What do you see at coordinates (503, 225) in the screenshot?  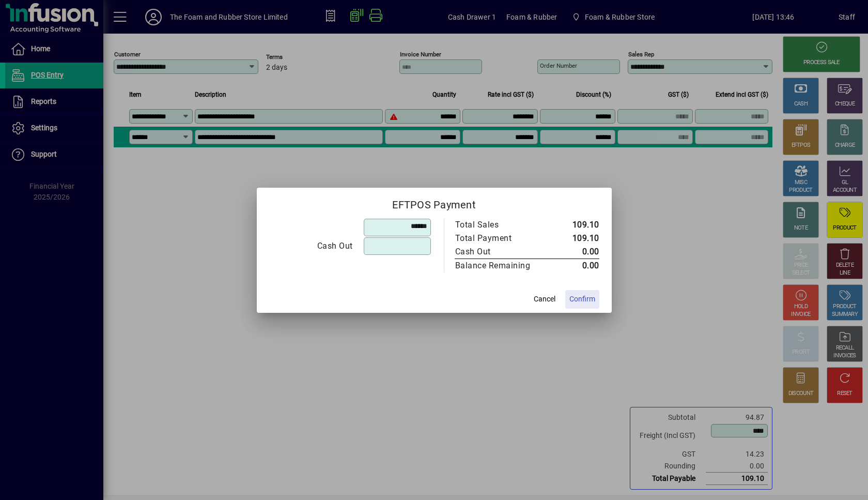 I see `td: Total Sales` at bounding box center [503, 225].